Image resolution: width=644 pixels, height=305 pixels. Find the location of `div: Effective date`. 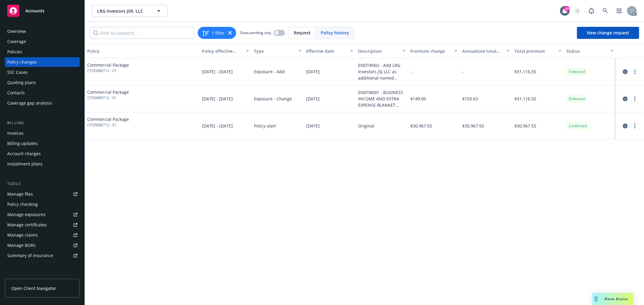

div: Effective date is located at coordinates (326, 51).